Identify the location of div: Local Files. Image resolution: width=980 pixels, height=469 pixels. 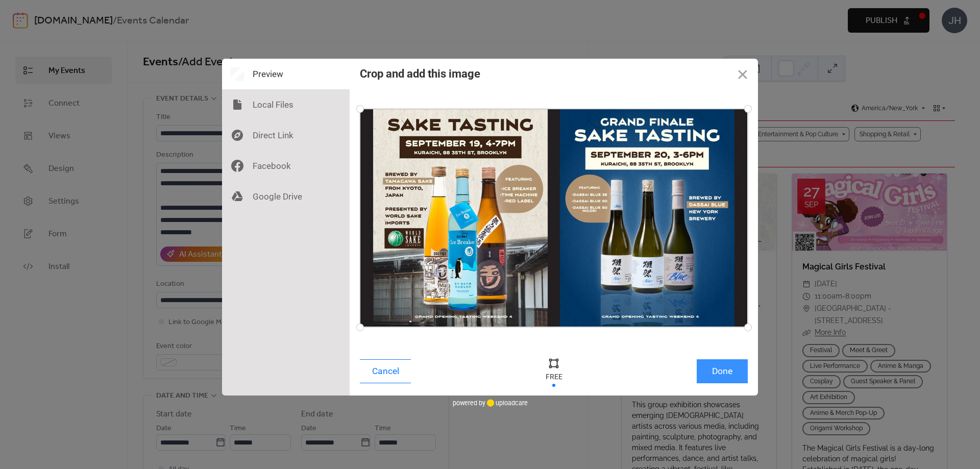
(286, 105).